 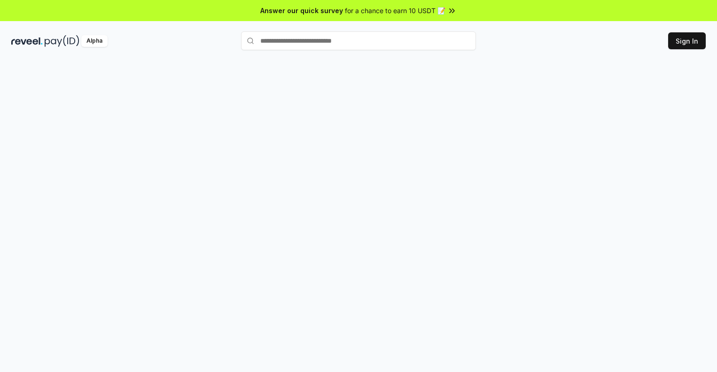 I want to click on span: Answer our quick survey, so click(x=302, y=10).